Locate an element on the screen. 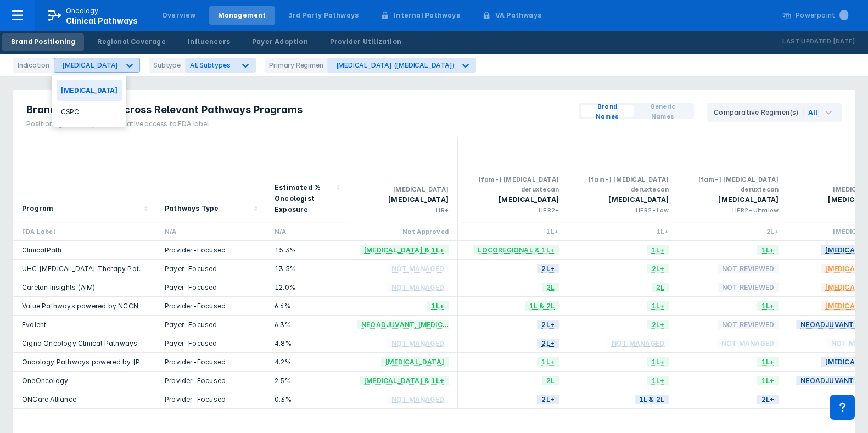 The width and height of the screenshot is (868, 433). a: ONCare Alliance is located at coordinates (49, 399).